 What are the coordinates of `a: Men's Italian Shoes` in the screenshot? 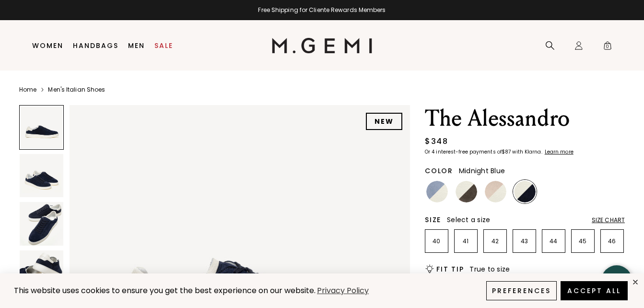 It's located at (76, 90).